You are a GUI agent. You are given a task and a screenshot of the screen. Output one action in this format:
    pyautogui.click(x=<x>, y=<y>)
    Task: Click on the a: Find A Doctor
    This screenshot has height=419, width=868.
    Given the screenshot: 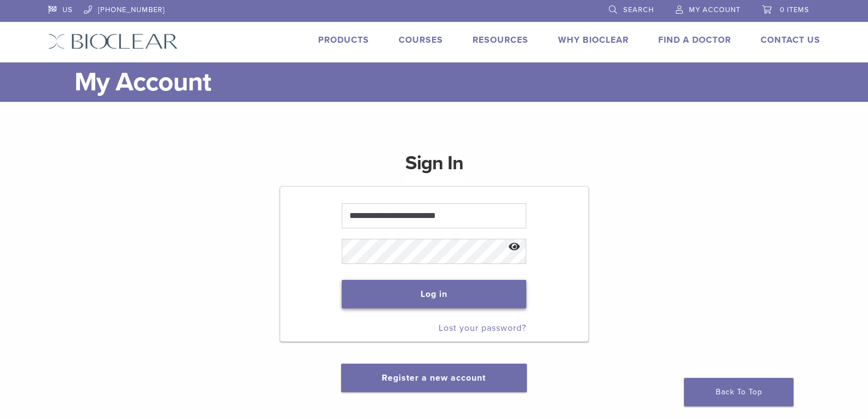 What is the action you would take?
    pyautogui.click(x=694, y=40)
    